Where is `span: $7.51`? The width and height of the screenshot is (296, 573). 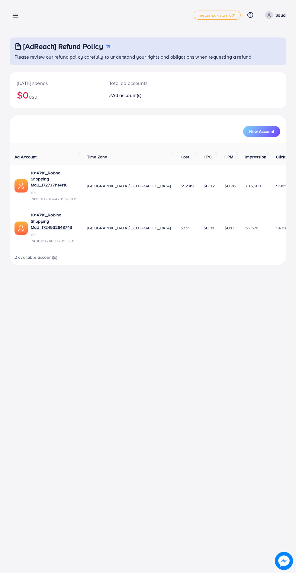 span: $7.51 is located at coordinates (185, 228).